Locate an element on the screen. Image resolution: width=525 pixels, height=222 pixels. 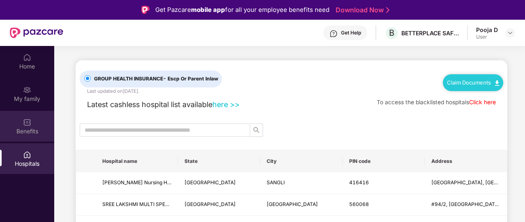
strong: mobile app is located at coordinates (208, 9).